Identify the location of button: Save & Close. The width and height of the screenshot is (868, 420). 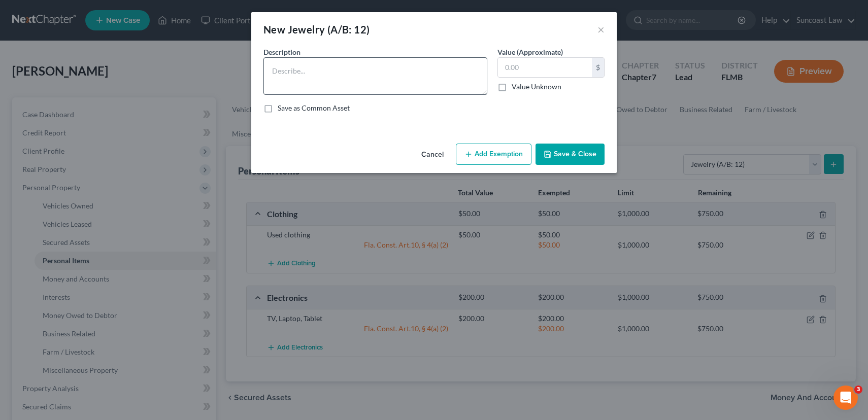
(570, 154).